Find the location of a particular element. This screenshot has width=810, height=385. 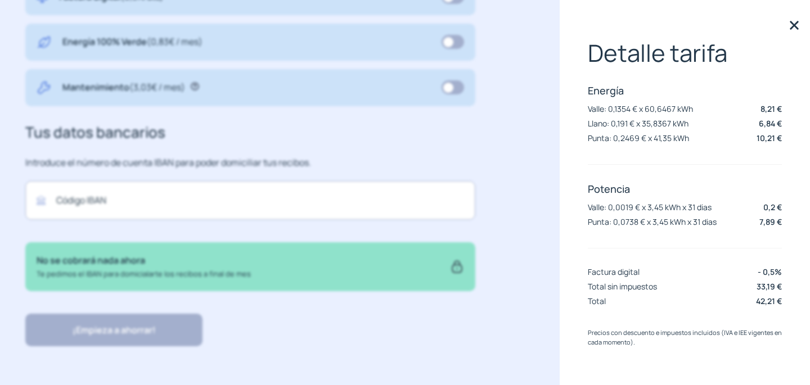

p: 8,21 € is located at coordinates (771, 109).